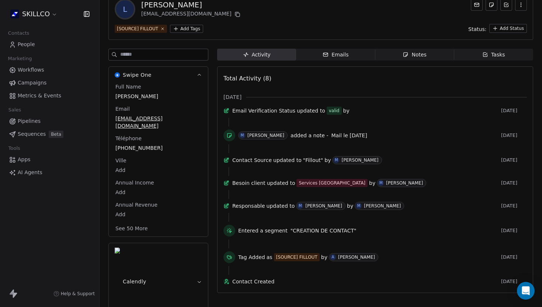 The image size is (542, 307). Describe the element at coordinates (269, 257) in the screenshot. I see `span: as` at that location.